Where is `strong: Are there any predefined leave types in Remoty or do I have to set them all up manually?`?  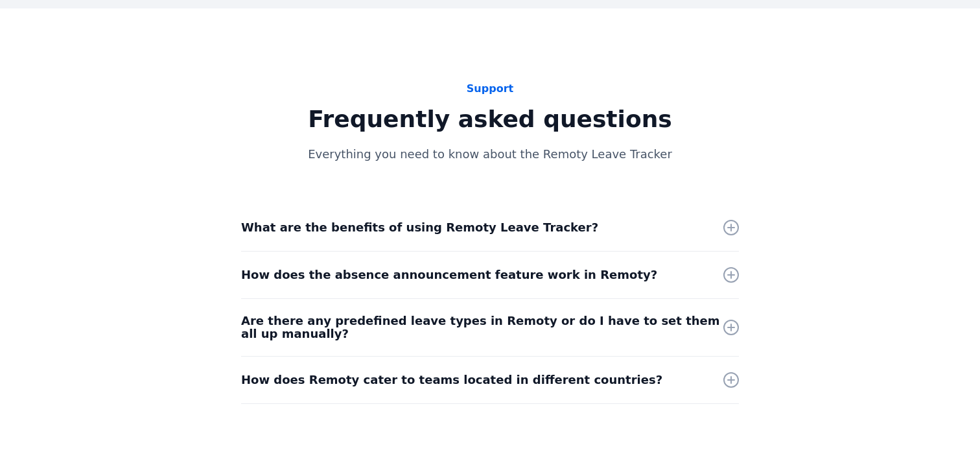
strong: Are there any predefined leave types in Remoty or do I have to set them all up manually? is located at coordinates (481, 327).